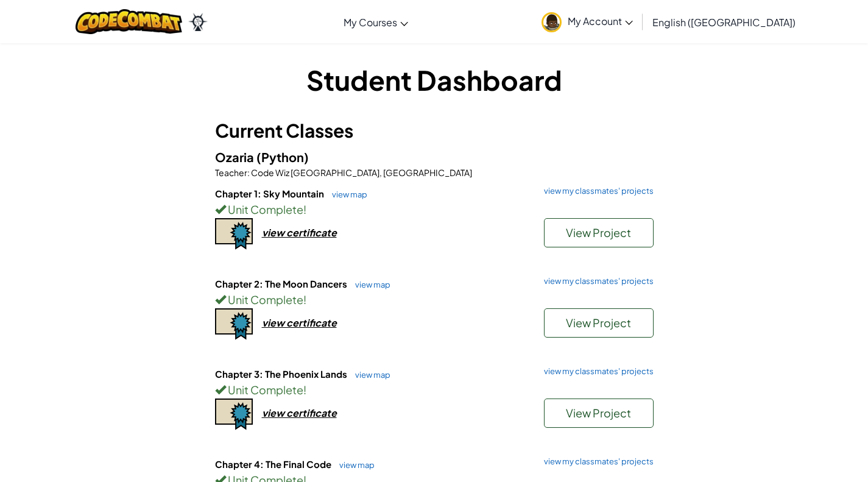 This screenshot has height=482, width=868. What do you see at coordinates (282, 156) in the screenshot?
I see `span: (Python)` at bounding box center [282, 156].